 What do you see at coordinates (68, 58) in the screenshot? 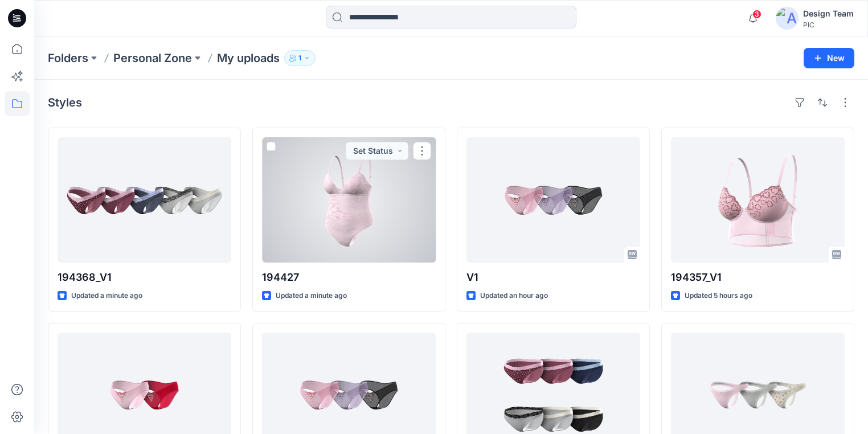
I see `p: Folders` at bounding box center [68, 58].